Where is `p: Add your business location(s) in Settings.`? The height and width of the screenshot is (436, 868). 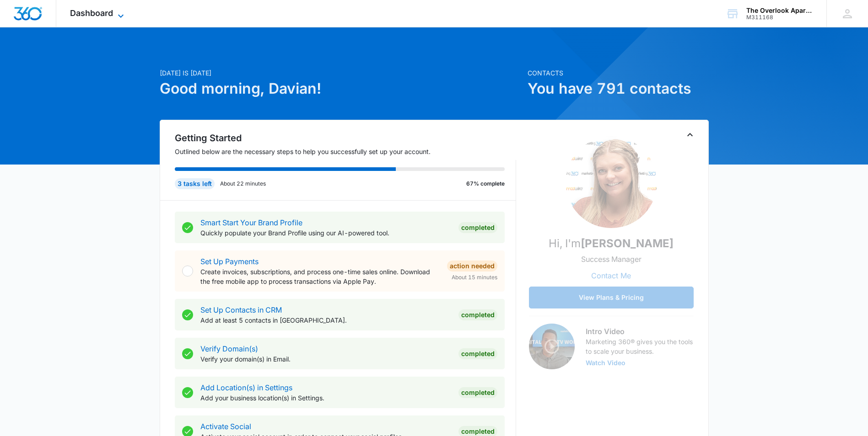 p: Add your business location(s) in Settings. is located at coordinates (326, 398).